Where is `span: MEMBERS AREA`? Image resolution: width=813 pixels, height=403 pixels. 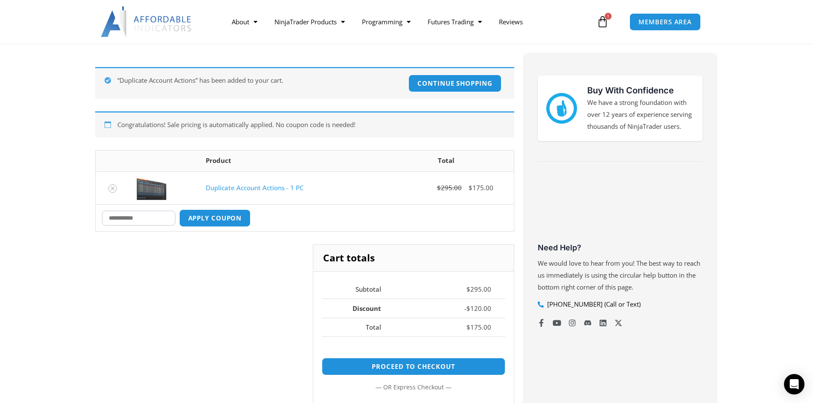 span: MEMBERS AREA is located at coordinates (665, 22).